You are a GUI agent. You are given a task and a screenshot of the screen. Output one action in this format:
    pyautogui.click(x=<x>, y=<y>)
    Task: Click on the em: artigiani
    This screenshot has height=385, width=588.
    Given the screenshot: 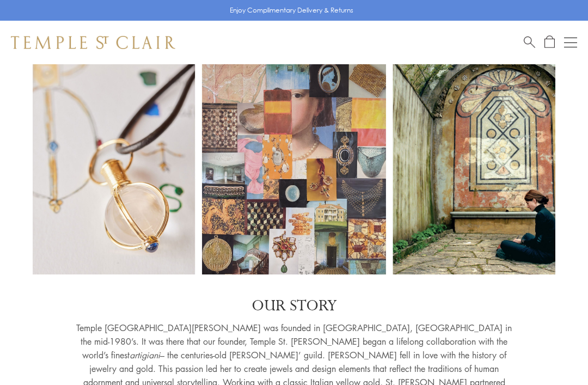 What is the action you would take?
    pyautogui.click(x=145, y=355)
    